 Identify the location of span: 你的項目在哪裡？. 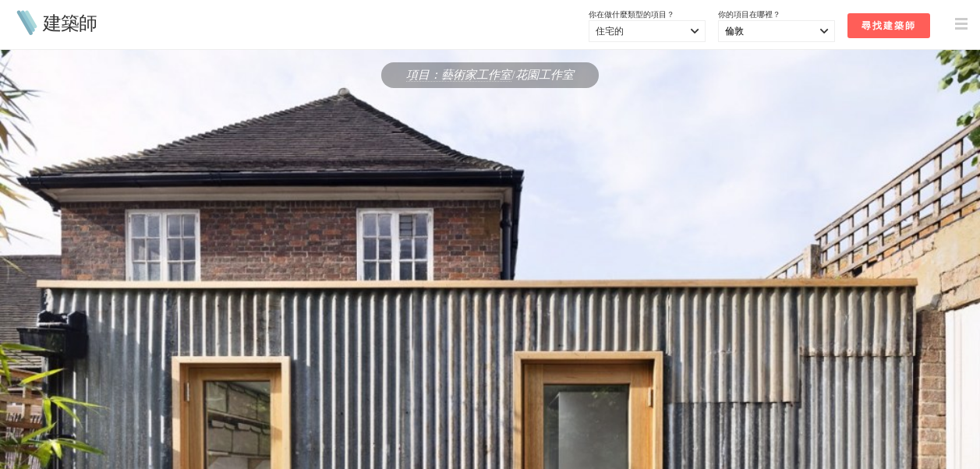
(749, 14).